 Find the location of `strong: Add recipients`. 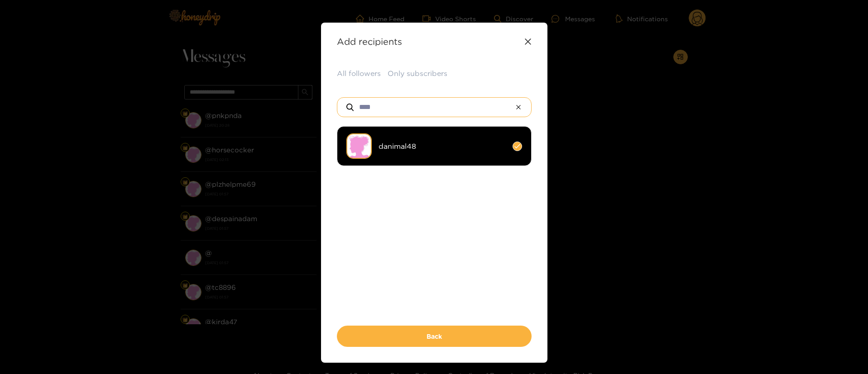

strong: Add recipients is located at coordinates (369, 41).